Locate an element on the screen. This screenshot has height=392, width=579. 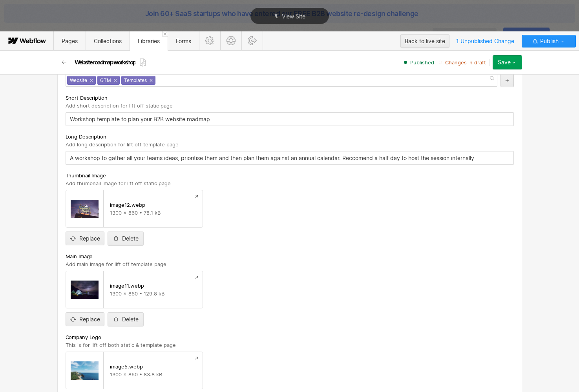
span: This is for lift off both static & template page is located at coordinates (120, 345).